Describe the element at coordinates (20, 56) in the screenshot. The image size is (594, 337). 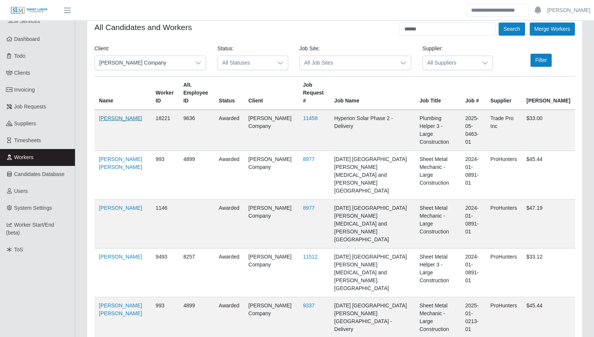
I see `span: Todo` at that location.